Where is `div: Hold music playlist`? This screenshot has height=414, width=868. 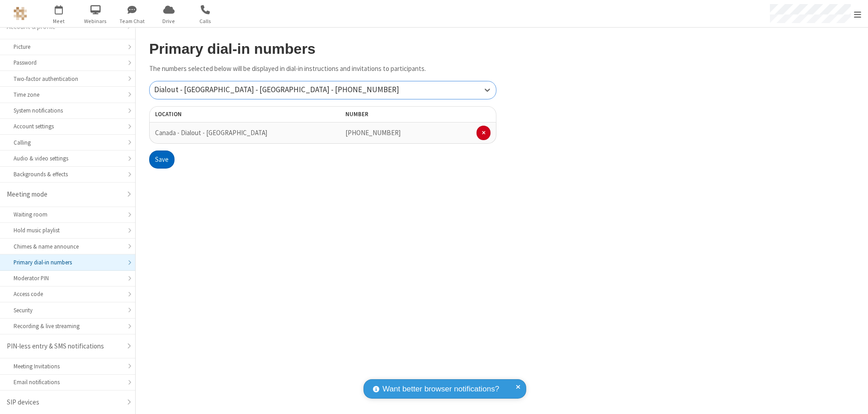
div: Hold music playlist is located at coordinates (67, 230).